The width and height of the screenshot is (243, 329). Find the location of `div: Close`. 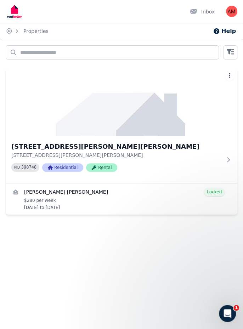

div: Close is located at coordinates (232, 9).